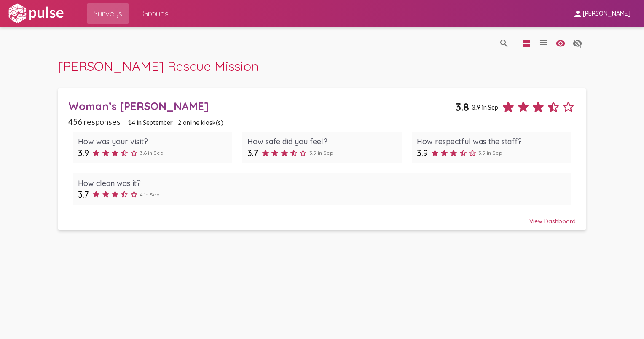 The image size is (644, 339). Describe the element at coordinates (491, 141) in the screenshot. I see `div: How respectful was the staff?` at that location.